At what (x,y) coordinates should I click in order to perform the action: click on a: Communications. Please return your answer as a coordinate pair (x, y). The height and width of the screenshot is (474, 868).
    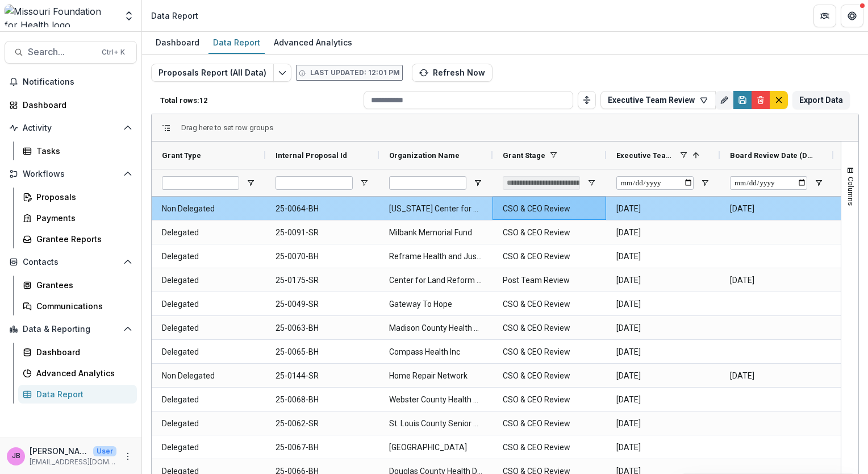
    Looking at the image, I should click on (77, 306).